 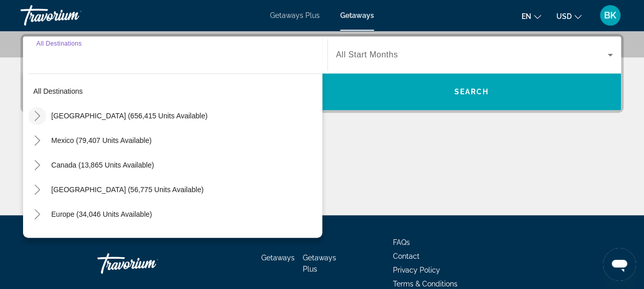 What do you see at coordinates (37, 115) in the screenshot?
I see `button: Toggle United States (656,415 units available)` at bounding box center [37, 115].